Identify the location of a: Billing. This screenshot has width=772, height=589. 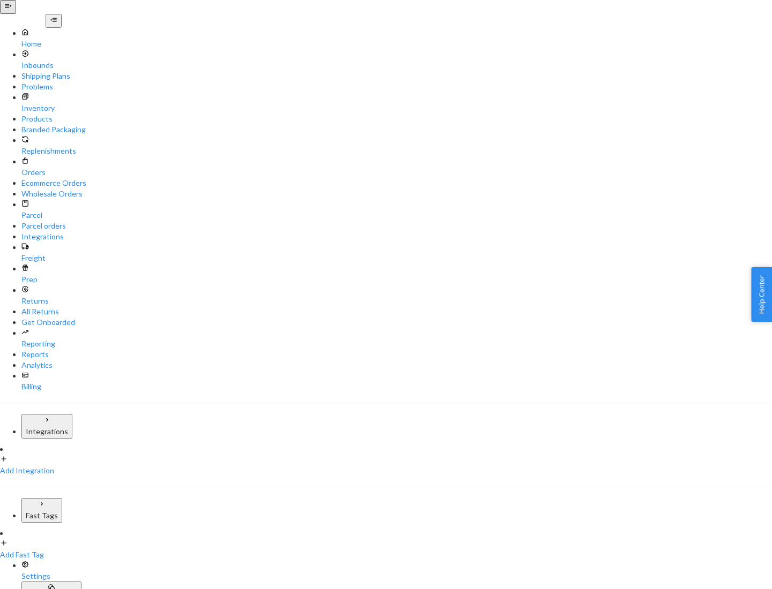
(397, 382).